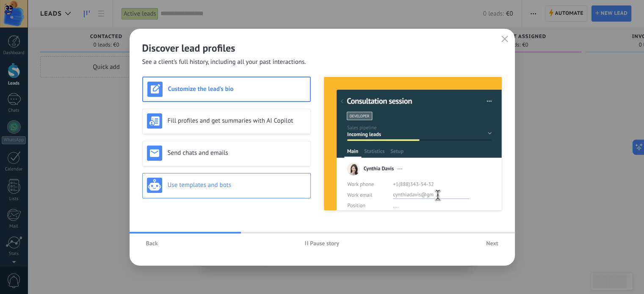  What do you see at coordinates (237, 89) in the screenshot?
I see `h3: Customize the lead’s bio` at bounding box center [237, 89].